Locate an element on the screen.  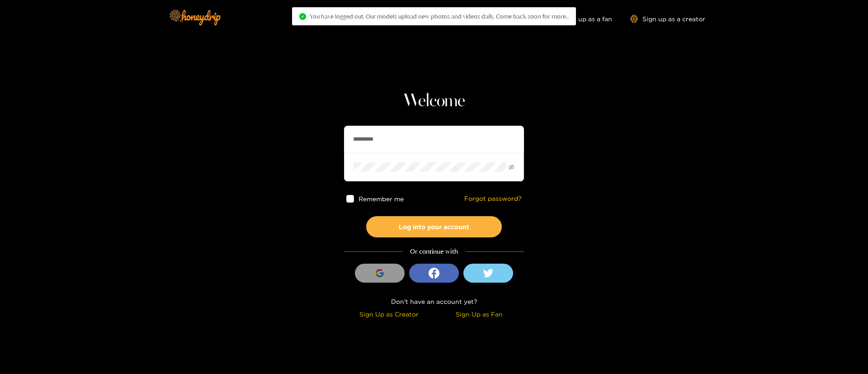
span: check-circle is located at coordinates (302, 17).